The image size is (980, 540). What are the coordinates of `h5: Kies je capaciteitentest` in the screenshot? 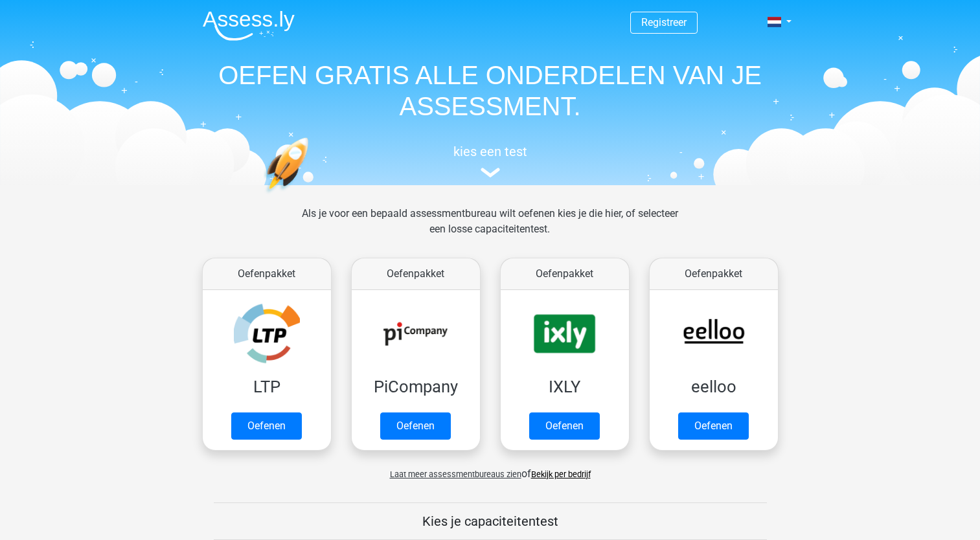 It's located at (490, 521).